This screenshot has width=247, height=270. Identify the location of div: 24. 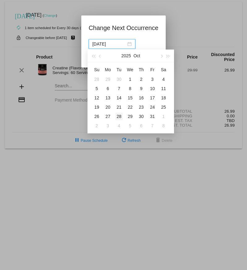
(152, 107).